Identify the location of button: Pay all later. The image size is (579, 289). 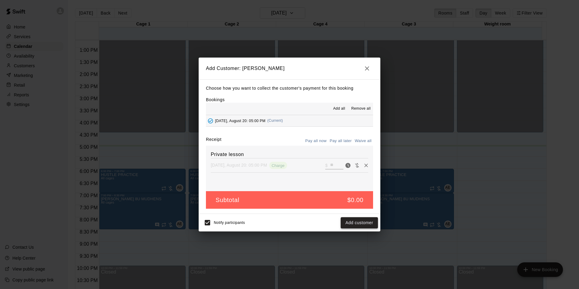
(341, 141).